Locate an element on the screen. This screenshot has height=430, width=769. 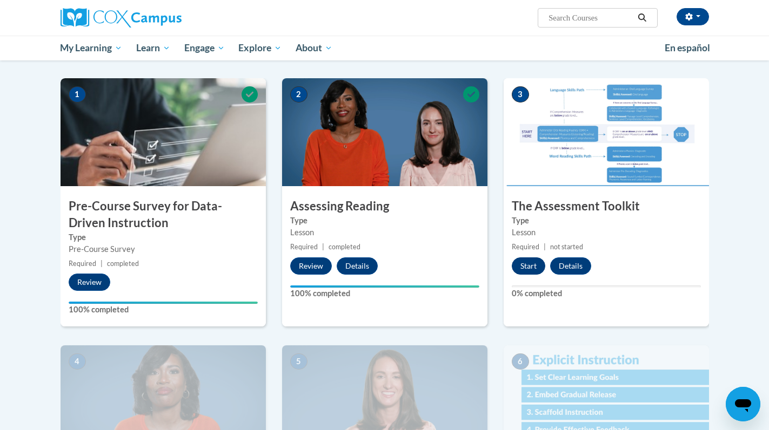
label: 0% completed is located at coordinates (606, 294).